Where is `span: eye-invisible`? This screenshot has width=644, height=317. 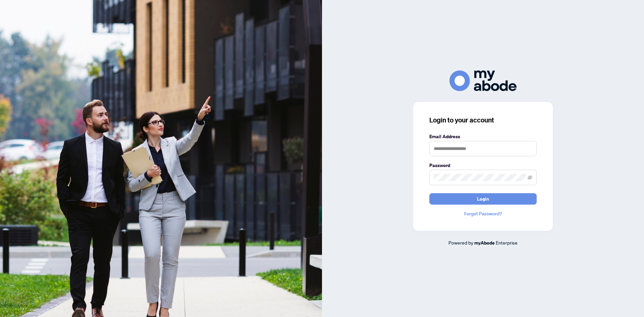
span: eye-invisible is located at coordinates (530, 177).